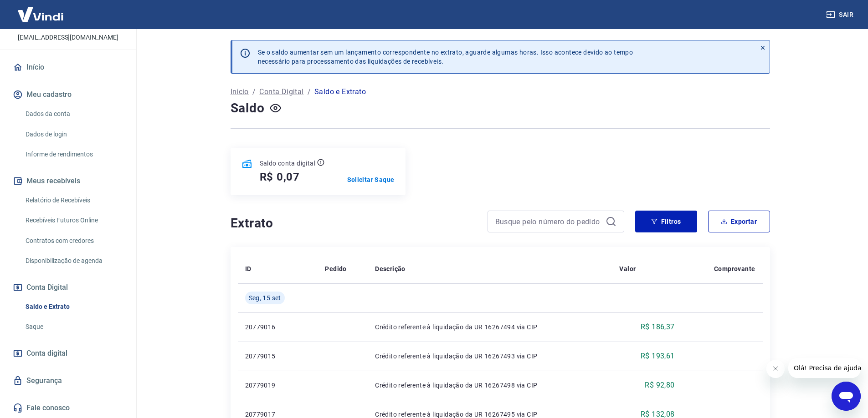 The image size is (868, 418). Describe the element at coordinates (73, 307) in the screenshot. I see `a: Saldo e Extrato` at that location.